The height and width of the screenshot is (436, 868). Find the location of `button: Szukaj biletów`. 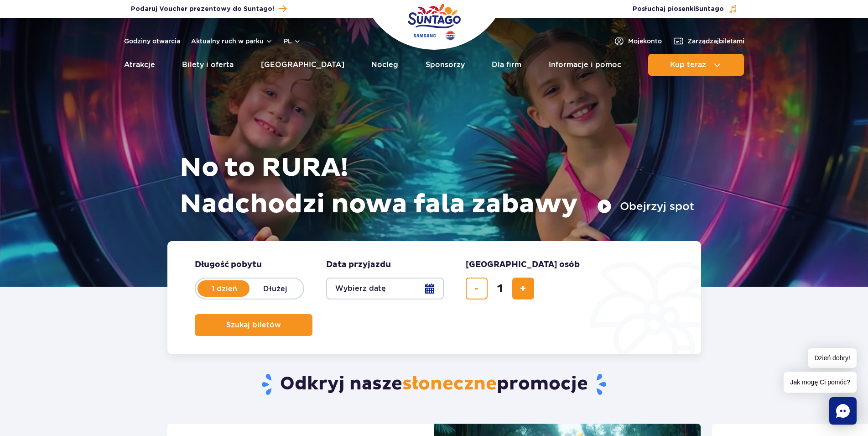

button: Szukaj biletów is located at coordinates (253, 325).